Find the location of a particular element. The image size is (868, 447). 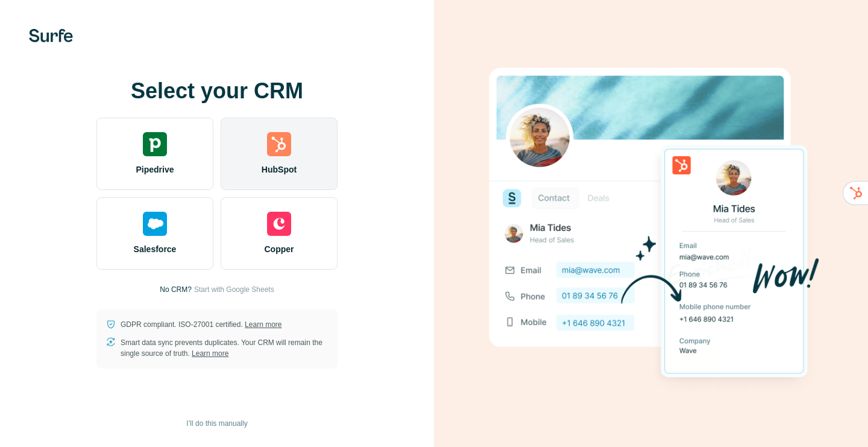

img: salesforce's logo is located at coordinates (155, 224).